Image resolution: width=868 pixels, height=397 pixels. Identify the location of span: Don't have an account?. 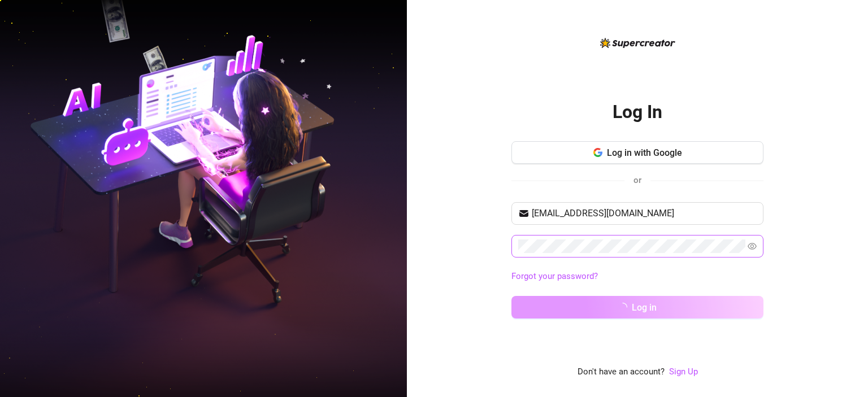
(621, 372).